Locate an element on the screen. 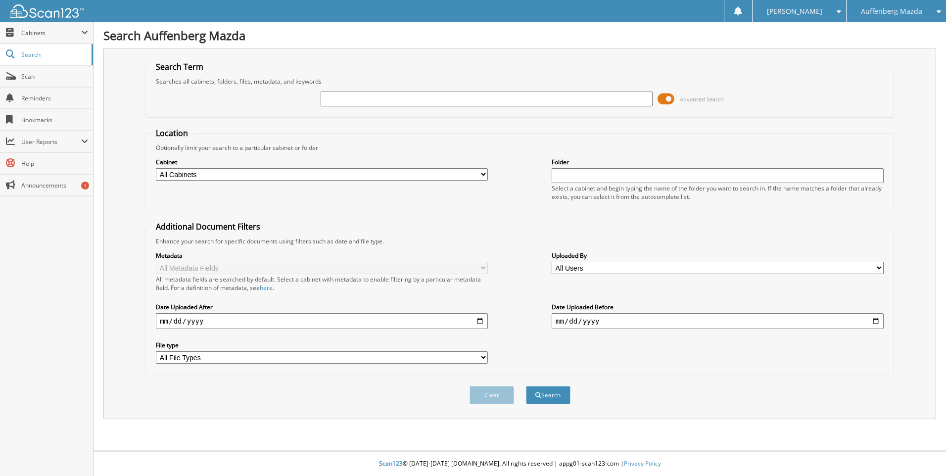 The width and height of the screenshot is (946, 476). div: 1 is located at coordinates (85, 186).